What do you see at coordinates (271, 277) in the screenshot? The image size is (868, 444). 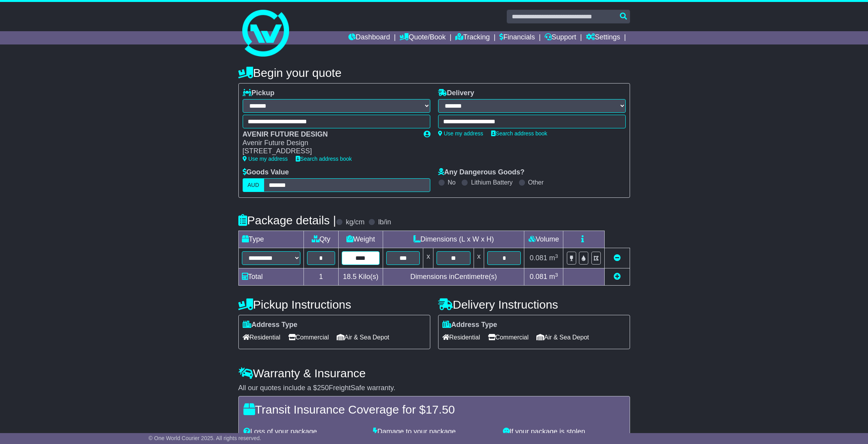 I see `td: Total` at bounding box center [271, 277].